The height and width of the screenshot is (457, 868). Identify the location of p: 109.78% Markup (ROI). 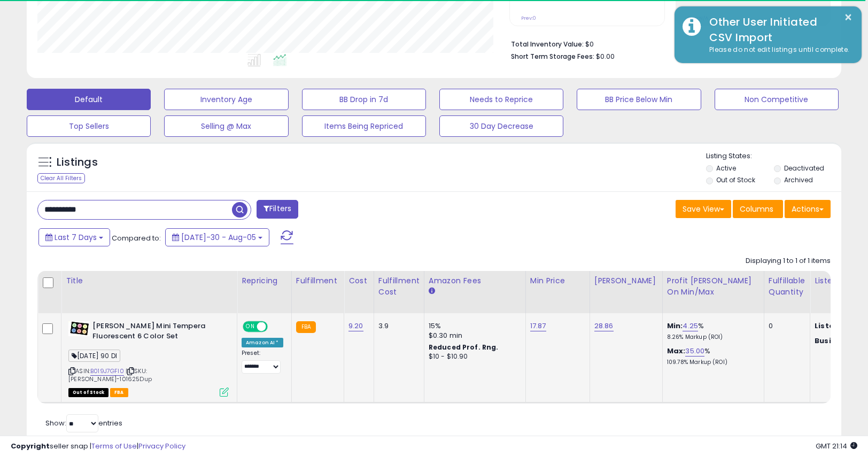
(712, 362).